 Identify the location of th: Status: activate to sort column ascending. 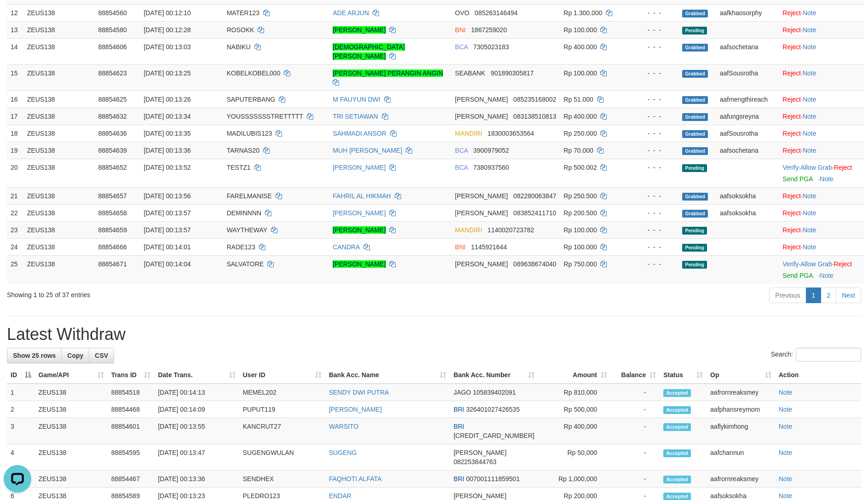
(683, 374).